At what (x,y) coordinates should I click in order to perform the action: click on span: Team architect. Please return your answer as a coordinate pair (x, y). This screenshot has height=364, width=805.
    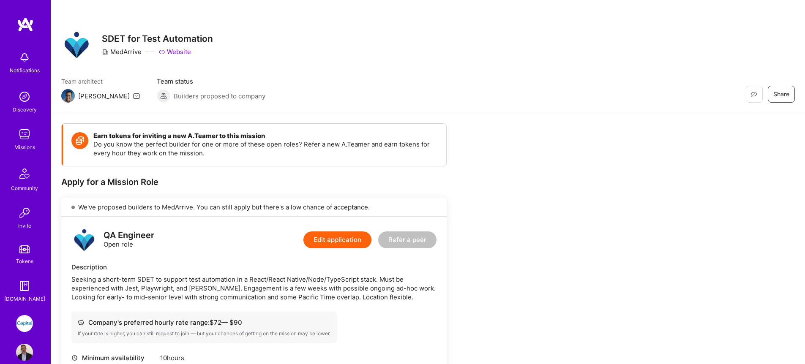
    Looking at the image, I should click on (101, 81).